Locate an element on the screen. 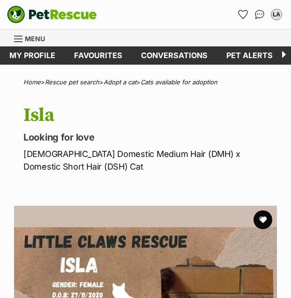  a: Rescue pet search is located at coordinates (72, 82).